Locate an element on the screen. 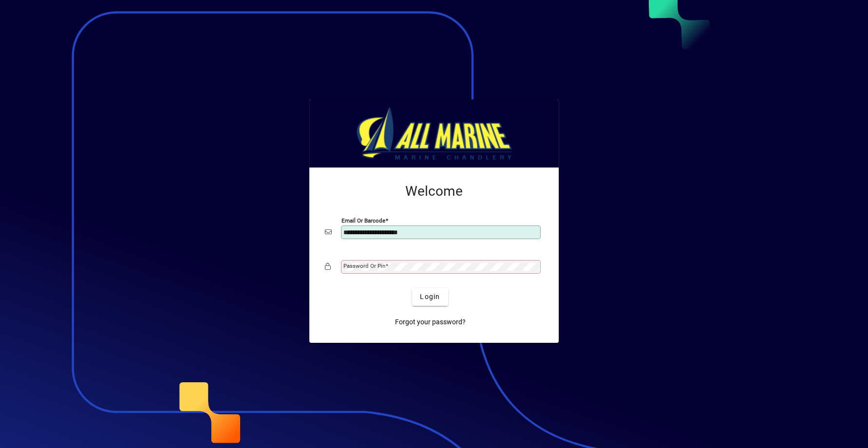 The width and height of the screenshot is (868, 448). mat-label: Email or Barcode is located at coordinates (364, 220).